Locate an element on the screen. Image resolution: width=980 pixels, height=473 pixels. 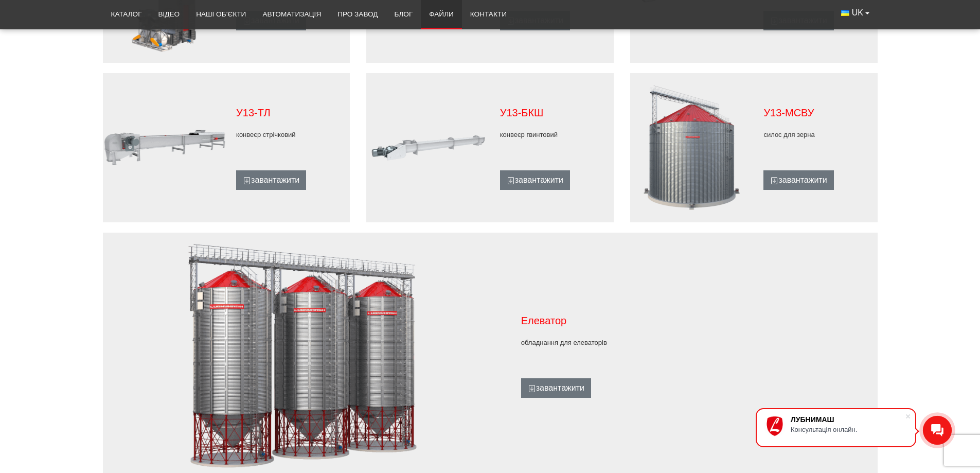
a: Каталог is located at coordinates (127, 15).